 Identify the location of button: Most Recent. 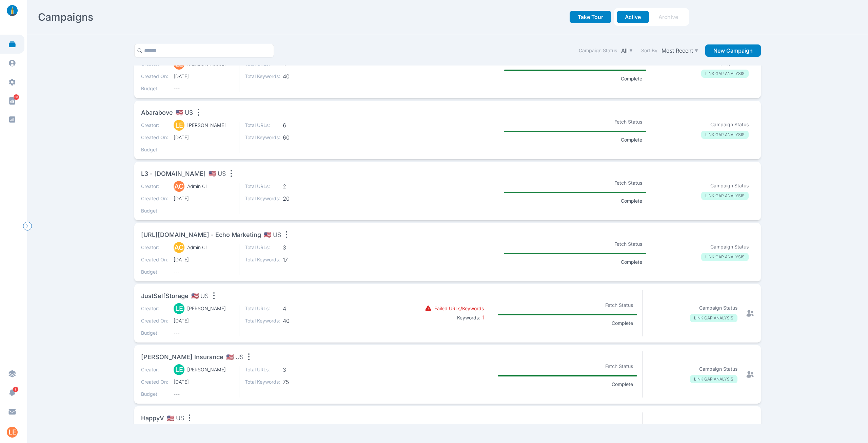
(680, 51).